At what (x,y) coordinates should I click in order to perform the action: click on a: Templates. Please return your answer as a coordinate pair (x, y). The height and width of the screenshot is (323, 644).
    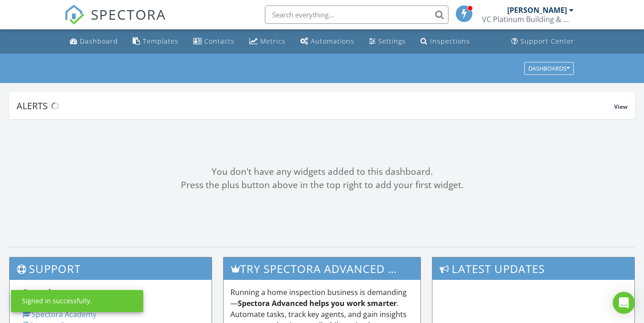
    Looking at the image, I should click on (156, 41).